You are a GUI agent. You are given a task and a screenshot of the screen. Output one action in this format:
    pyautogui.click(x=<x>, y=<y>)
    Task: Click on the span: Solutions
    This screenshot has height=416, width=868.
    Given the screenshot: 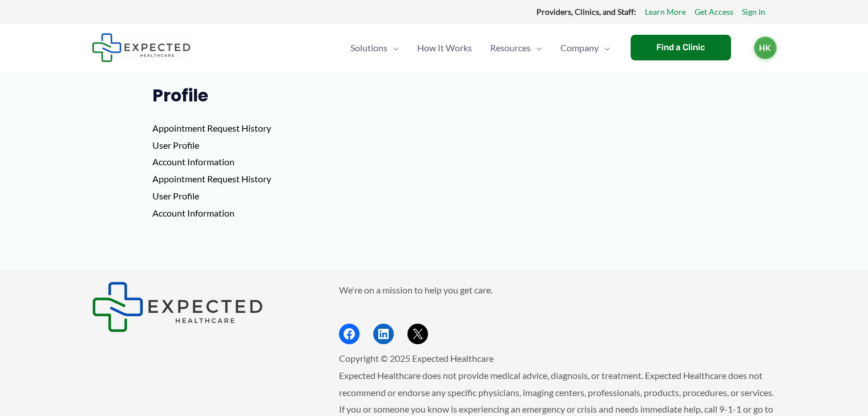 What is the action you would take?
    pyautogui.click(x=369, y=48)
    